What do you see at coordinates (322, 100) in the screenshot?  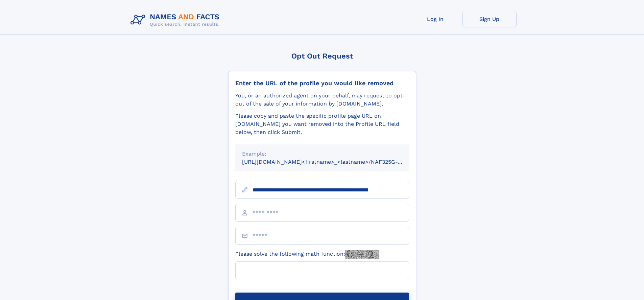 I see `div: You, or an authorized agent on your behalf, may request to opt-out of the sale of your informatio...` at bounding box center [322, 100].